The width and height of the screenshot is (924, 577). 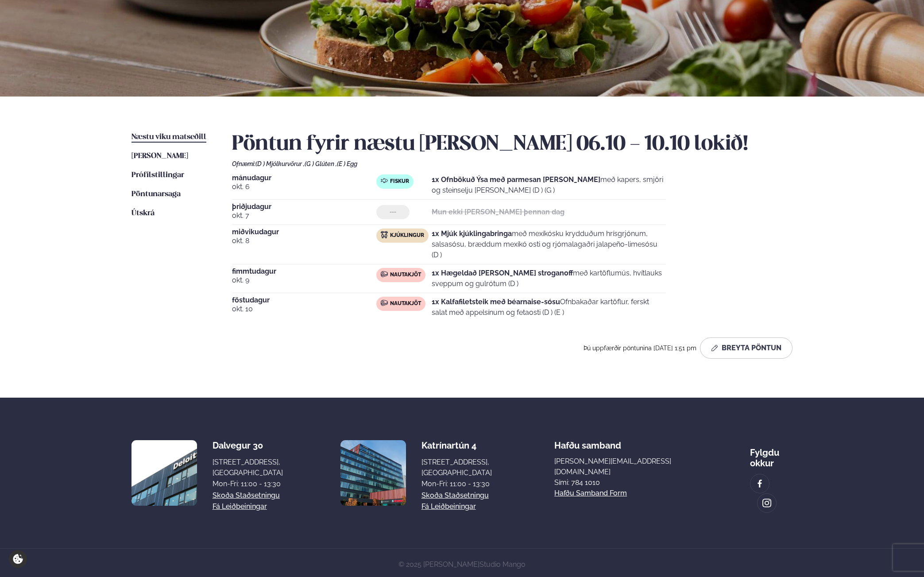 What do you see at coordinates (169, 137) in the screenshot?
I see `span: Næstu viku matseðill` at bounding box center [169, 137].